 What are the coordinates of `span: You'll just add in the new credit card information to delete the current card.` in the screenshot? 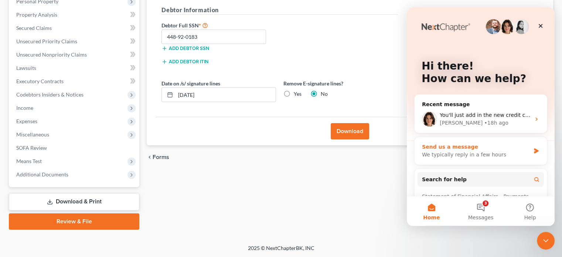 It's located at (130, 108).